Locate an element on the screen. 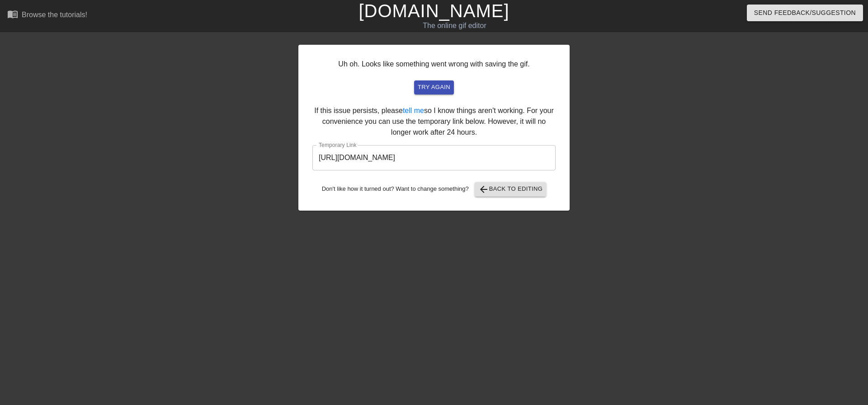 The image size is (868, 405). div: Uh oh. Looks like something went wrong with saving the gif. If this issue persists, please so I k... is located at coordinates (434, 128).